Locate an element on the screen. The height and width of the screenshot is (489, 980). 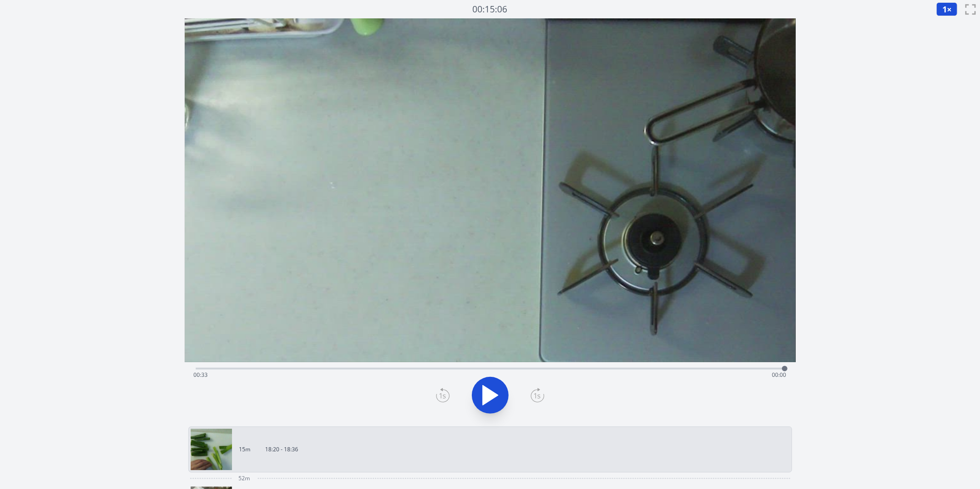
img: 250614092141_thumb.jpeg is located at coordinates (212, 450).